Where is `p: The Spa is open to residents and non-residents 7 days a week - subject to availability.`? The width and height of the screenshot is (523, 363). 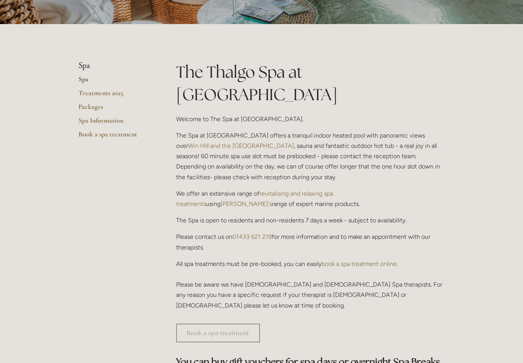
p: The Spa is open to residents and non-residents 7 days a week - subject to availability. is located at coordinates (310, 220).